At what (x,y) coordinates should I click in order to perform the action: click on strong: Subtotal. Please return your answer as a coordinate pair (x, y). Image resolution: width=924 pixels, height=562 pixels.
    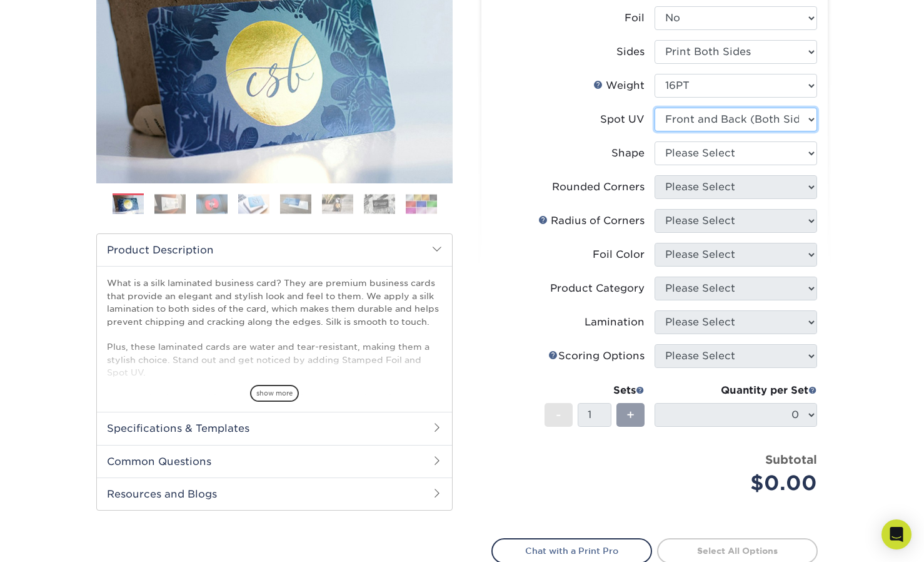
    Looking at the image, I should click on (791, 459).